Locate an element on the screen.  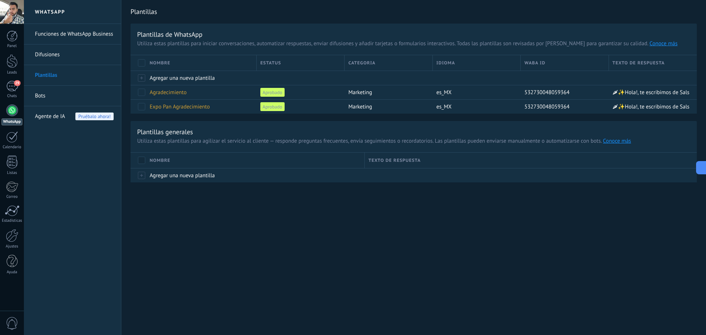
span: Agente de IA is located at coordinates (50, 117).